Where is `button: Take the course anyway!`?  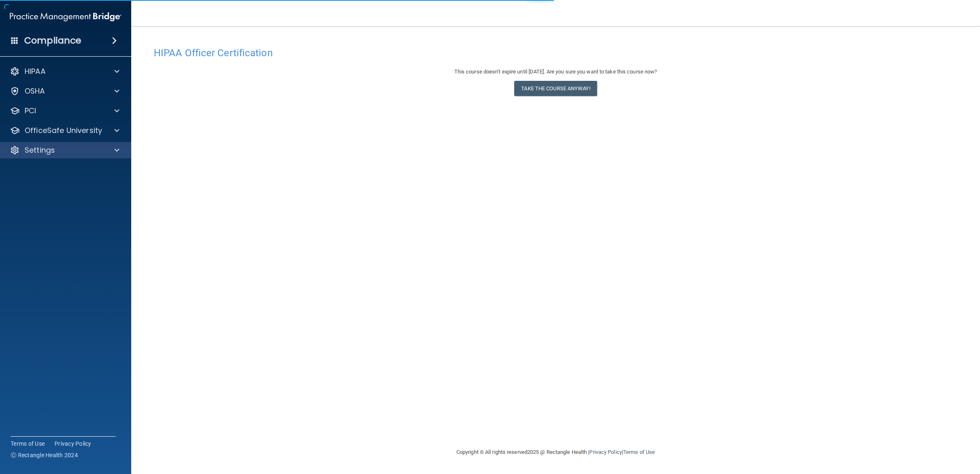 button: Take the course anyway! is located at coordinates (555, 88).